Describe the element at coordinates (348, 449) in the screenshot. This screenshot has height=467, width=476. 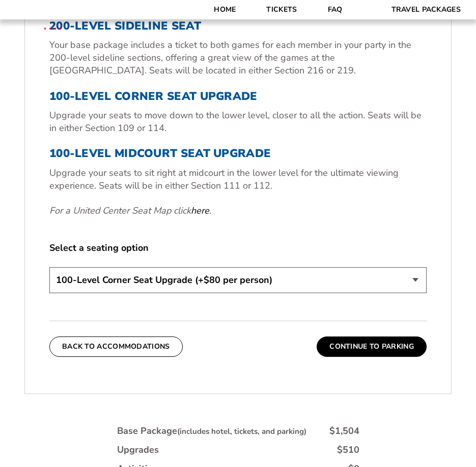
I see `div: $510` at that location.